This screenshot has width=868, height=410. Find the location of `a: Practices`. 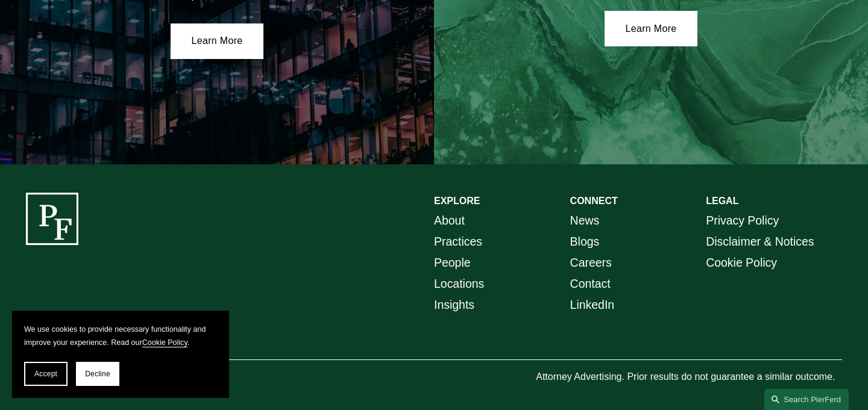

a: Practices is located at coordinates (458, 242).